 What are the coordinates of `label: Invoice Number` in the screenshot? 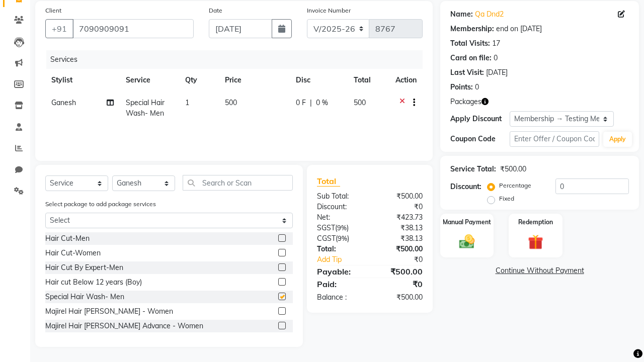 It's located at (328, 10).